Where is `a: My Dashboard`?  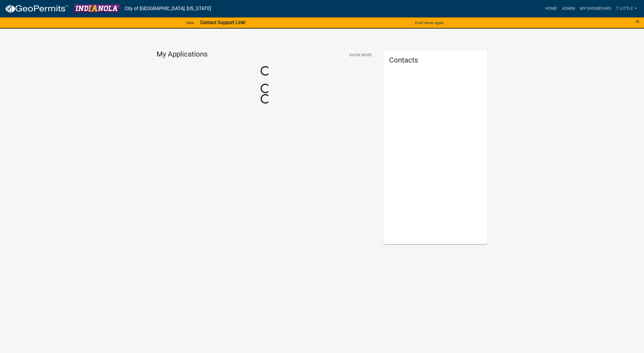
a: My Dashboard is located at coordinates (596, 8).